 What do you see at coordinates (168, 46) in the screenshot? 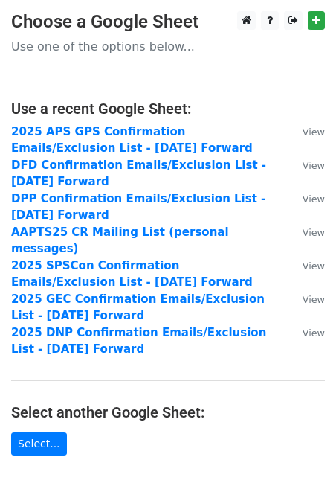
I see `p: Use one of the options below...` at bounding box center [168, 46].